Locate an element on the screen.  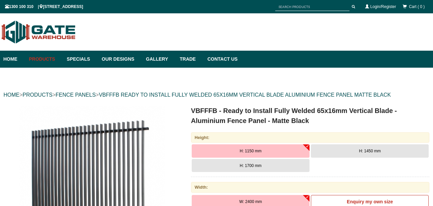
a: Login/Register is located at coordinates (383, 7).